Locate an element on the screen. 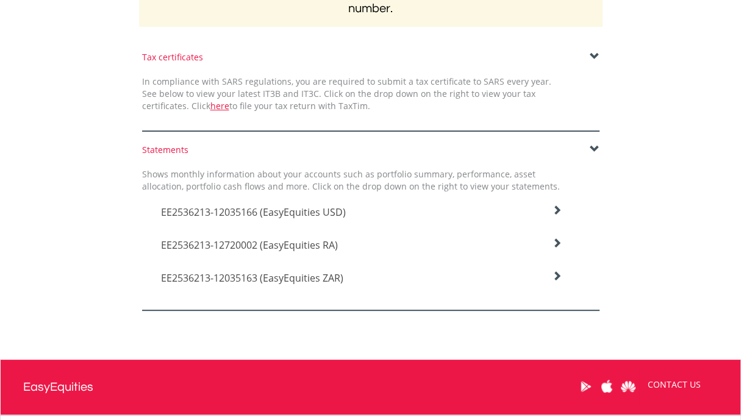  span: EE2536213-12035166 (EasyEquities USD) is located at coordinates (253, 212).